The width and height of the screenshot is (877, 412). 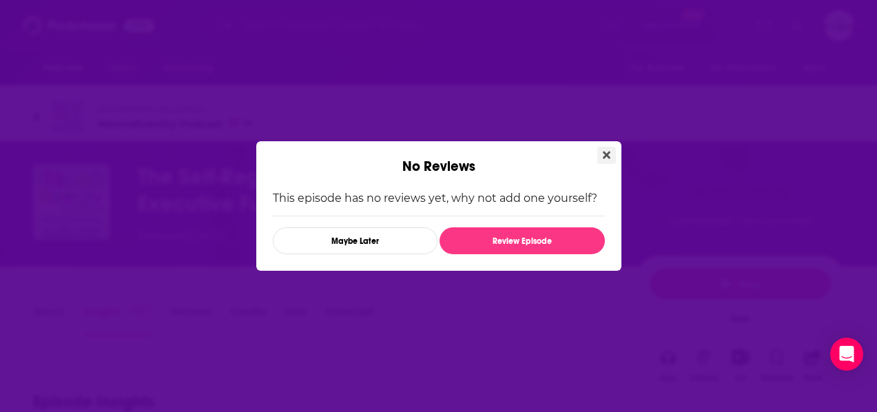 I want to click on button: Maybe Later, so click(x=355, y=240).